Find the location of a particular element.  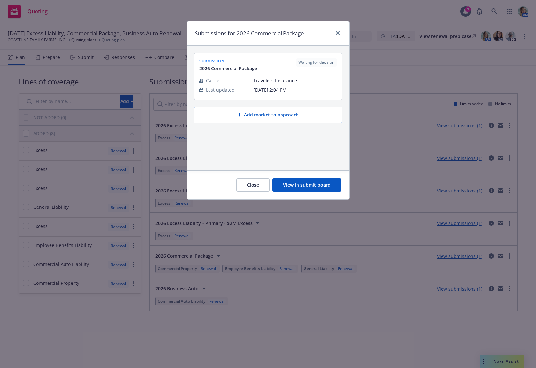

span: 2026 Commercial Package is located at coordinates (228, 68).